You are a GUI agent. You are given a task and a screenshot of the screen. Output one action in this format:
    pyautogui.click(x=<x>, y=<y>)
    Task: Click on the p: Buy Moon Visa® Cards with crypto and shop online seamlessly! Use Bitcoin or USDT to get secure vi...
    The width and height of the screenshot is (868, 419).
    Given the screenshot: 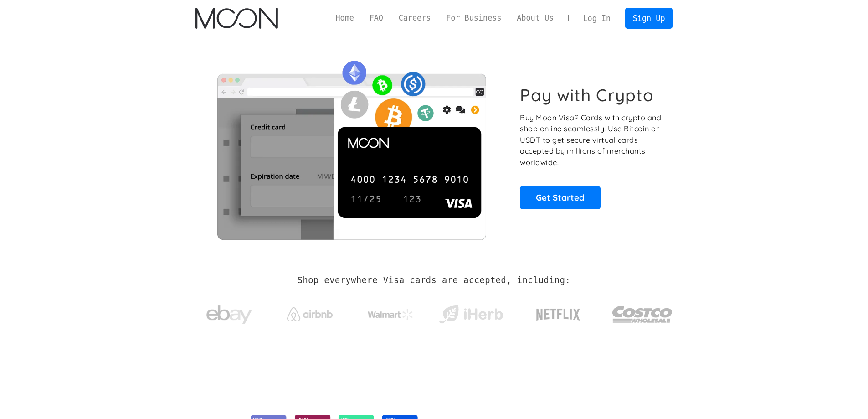 What is the action you would take?
    pyautogui.click(x=591, y=140)
    